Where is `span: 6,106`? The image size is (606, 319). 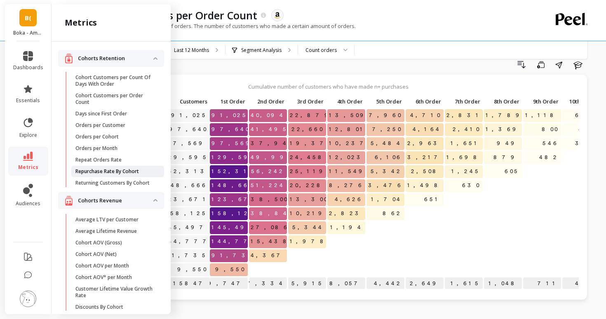 span: 6,106 is located at coordinates (389, 158).